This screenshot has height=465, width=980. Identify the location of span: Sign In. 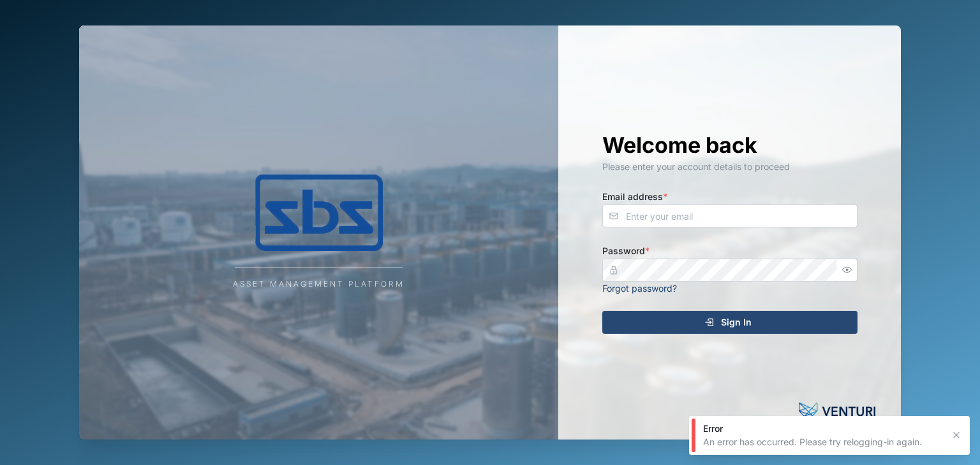
(736, 322).